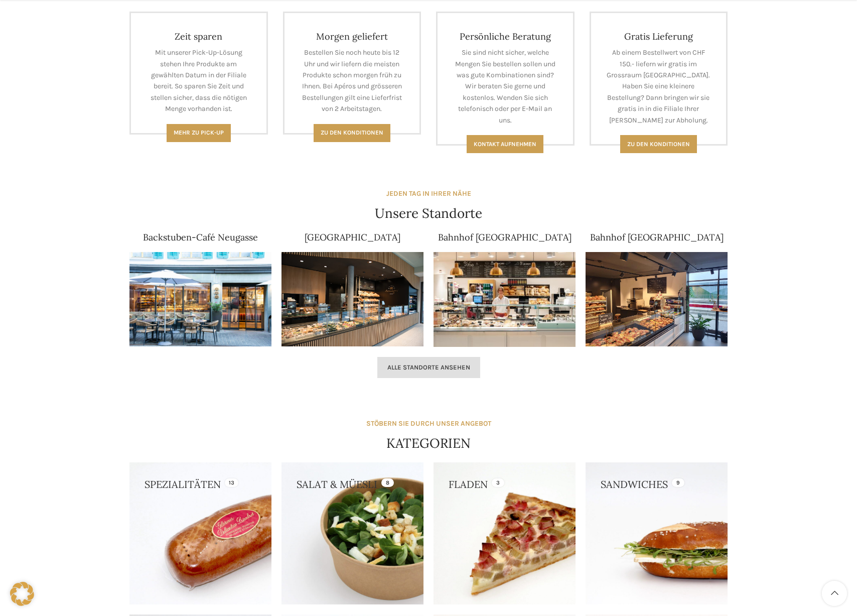 The height and width of the screenshot is (616, 857). Describe the element at coordinates (428, 367) in the screenshot. I see `a: Alle Standorte ansehen` at that location.